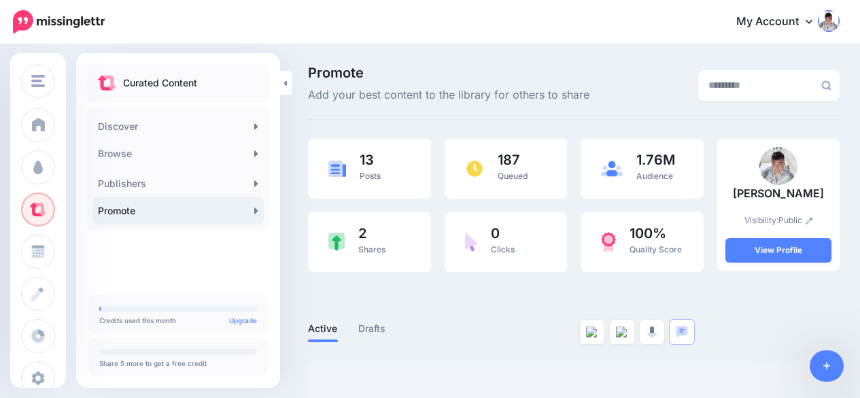  What do you see at coordinates (609, 242) in the screenshot?
I see `img: prize-red.png` at bounding box center [609, 242].